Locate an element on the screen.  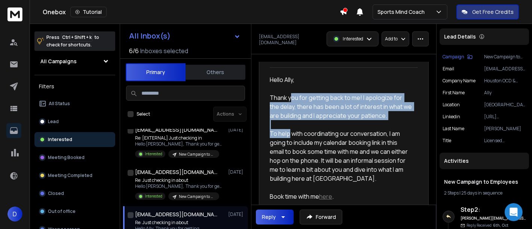
button: All Campaigns is located at coordinates (75, 61).